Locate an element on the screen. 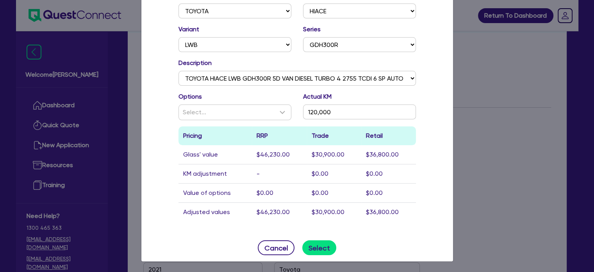  td: Value of options is located at coordinates (215, 193).